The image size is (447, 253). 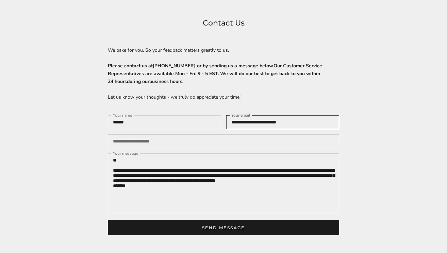 I want to click on h1: Contact Us, so click(x=223, y=23).